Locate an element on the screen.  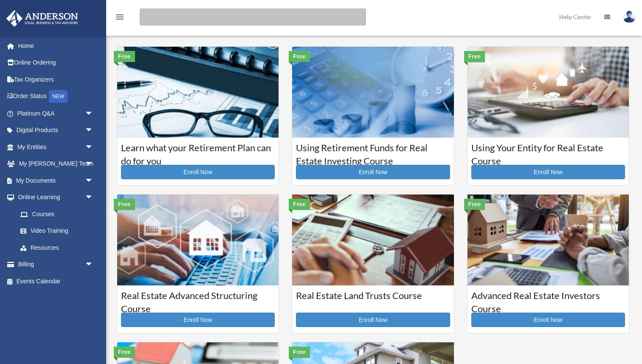
h3: Using Retirement Funds for Real Estate Investing Course is located at coordinates (373, 152).